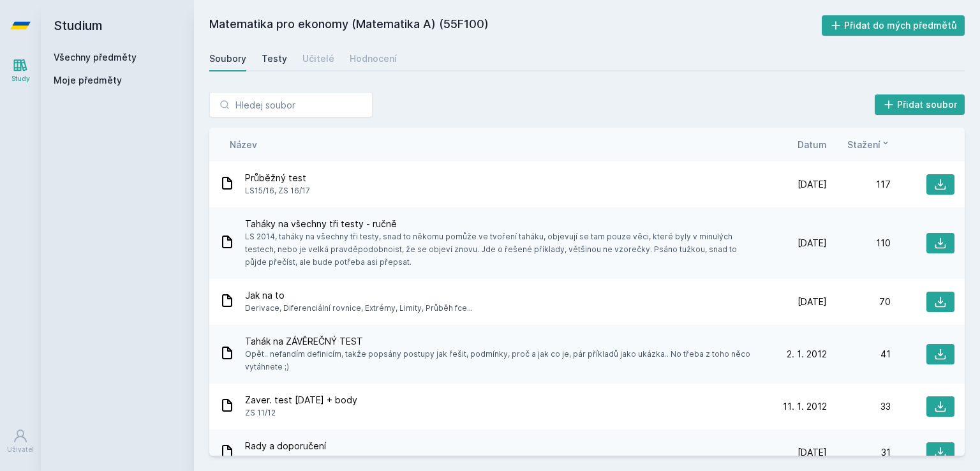 The height and width of the screenshot is (471, 980). Describe the element at coordinates (21, 449) in the screenshot. I see `div: Uživatel` at that location.